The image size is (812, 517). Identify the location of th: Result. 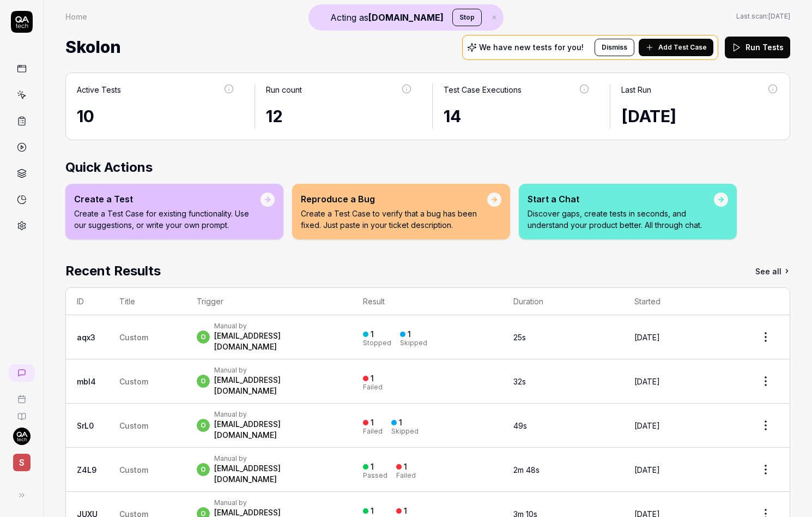
(427, 301).